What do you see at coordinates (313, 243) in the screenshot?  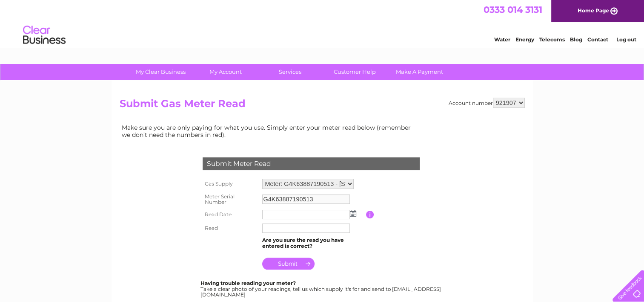 I see `td: Are you sure the read you have entered is correct?` at bounding box center [313, 243].